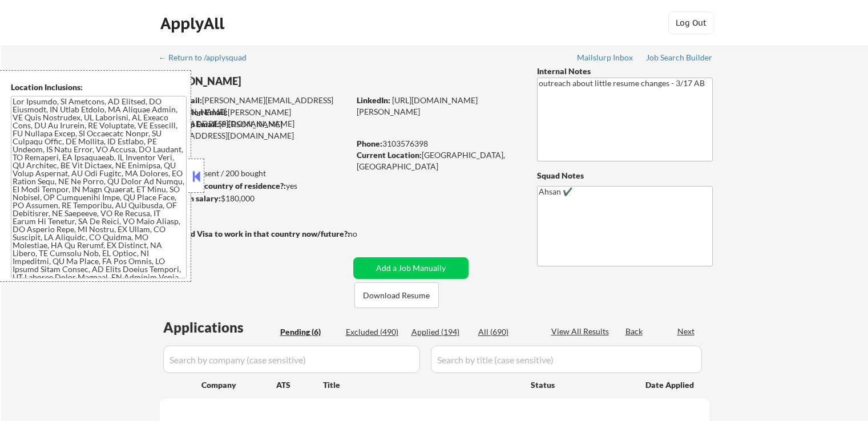 This screenshot has width=868, height=421. What do you see at coordinates (254, 174) in the screenshot?
I see `div: 194 sent / 200 bought` at bounding box center [254, 174].